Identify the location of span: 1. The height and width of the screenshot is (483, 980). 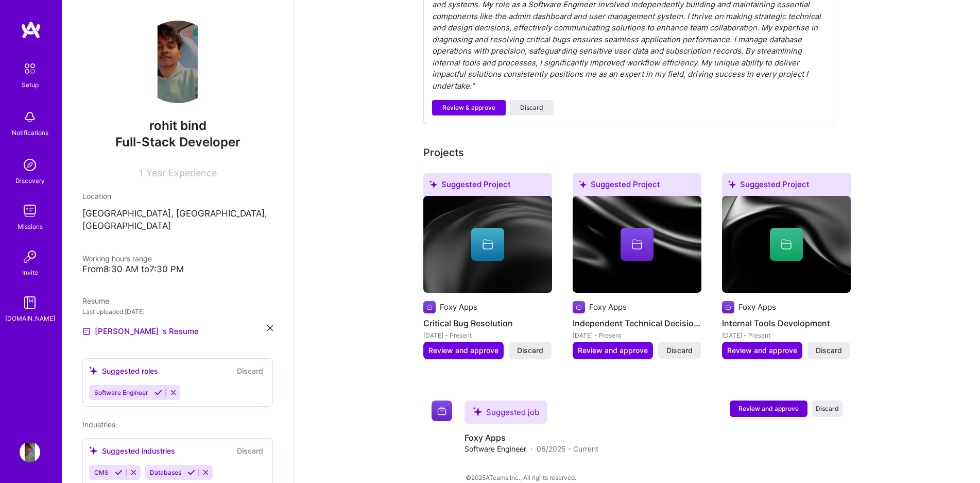
(141, 173).